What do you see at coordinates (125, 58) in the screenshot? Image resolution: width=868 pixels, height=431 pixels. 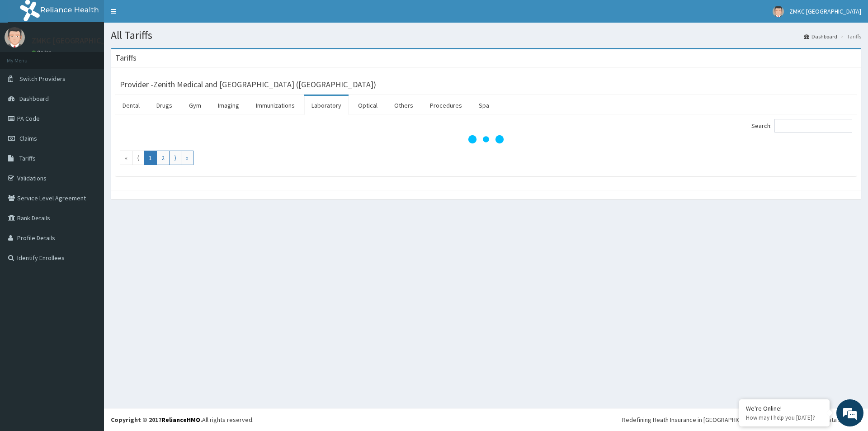 I see `h3: Tariffs` at bounding box center [125, 58].